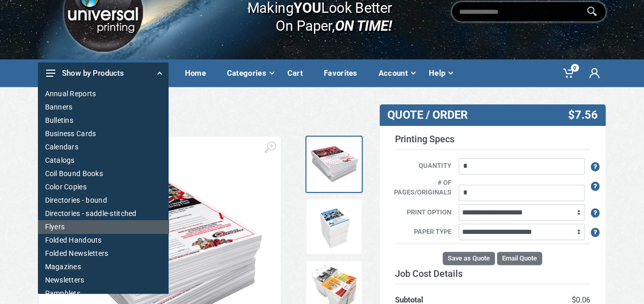 Image resolution: width=644 pixels, height=304 pixels. Describe the element at coordinates (422, 167) in the screenshot. I see `label: Quantity` at that location.